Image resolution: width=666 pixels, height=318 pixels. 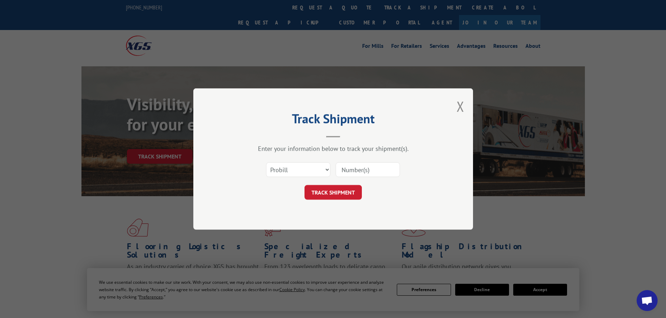 I want to click on div: Open chat, so click(x=647, y=301).